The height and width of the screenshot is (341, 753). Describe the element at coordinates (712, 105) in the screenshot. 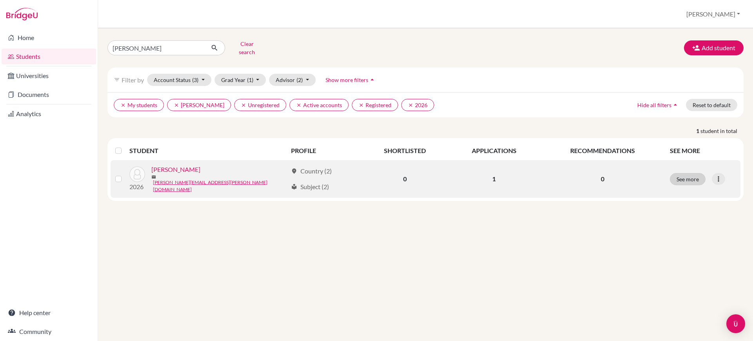

I see `button: Reset to default` at that location.